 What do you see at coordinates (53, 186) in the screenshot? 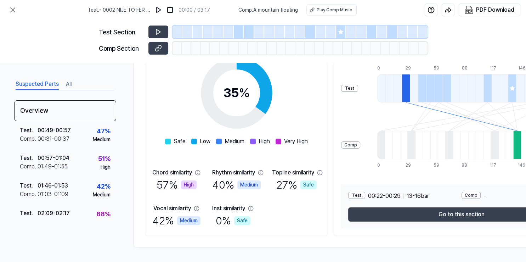
I see `div: 01:46 - 01:53` at bounding box center [53, 186].